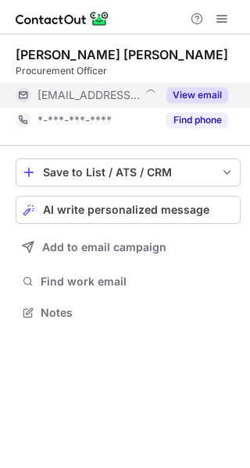 This screenshot has height=468, width=250. I want to click on div: Save to List / ATS / CRM, so click(128, 172).